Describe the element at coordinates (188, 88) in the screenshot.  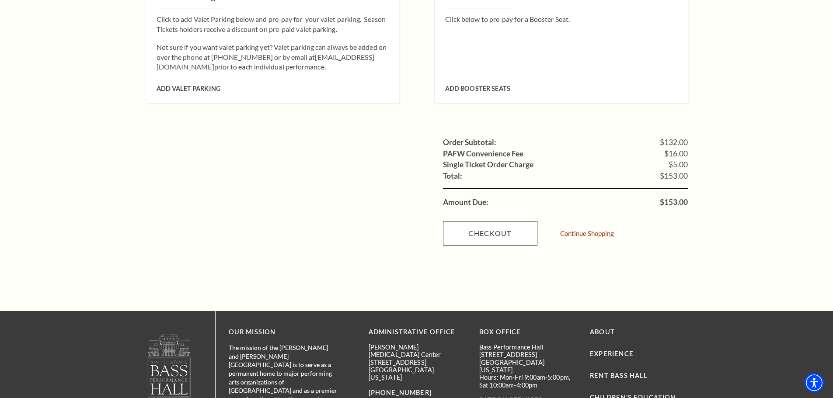
I see `span: Add Valet Parking` at that location.